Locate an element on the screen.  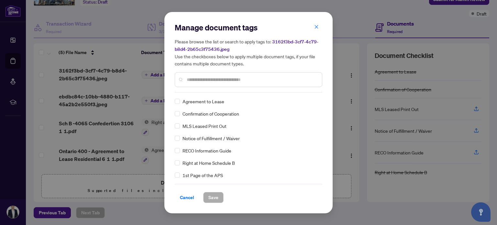
span: close is located at coordinates (316, 27).